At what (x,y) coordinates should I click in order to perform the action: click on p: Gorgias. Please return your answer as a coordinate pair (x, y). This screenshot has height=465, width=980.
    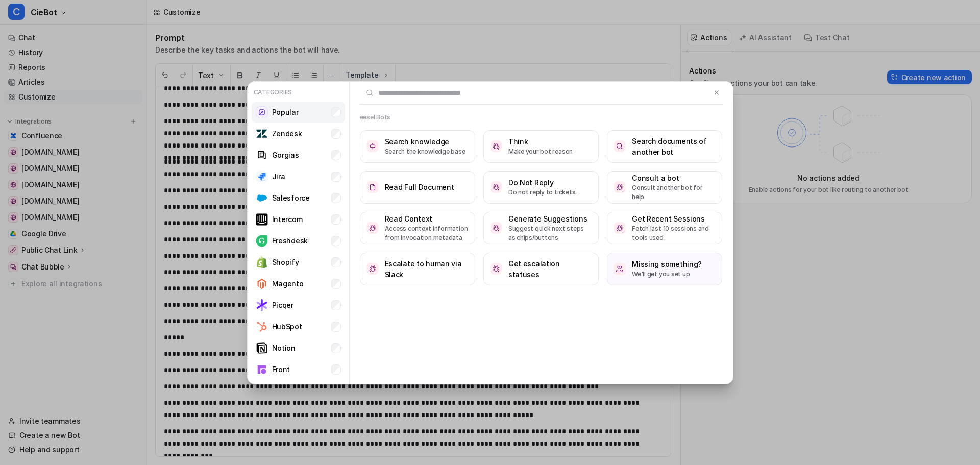
    Looking at the image, I should click on (285, 154).